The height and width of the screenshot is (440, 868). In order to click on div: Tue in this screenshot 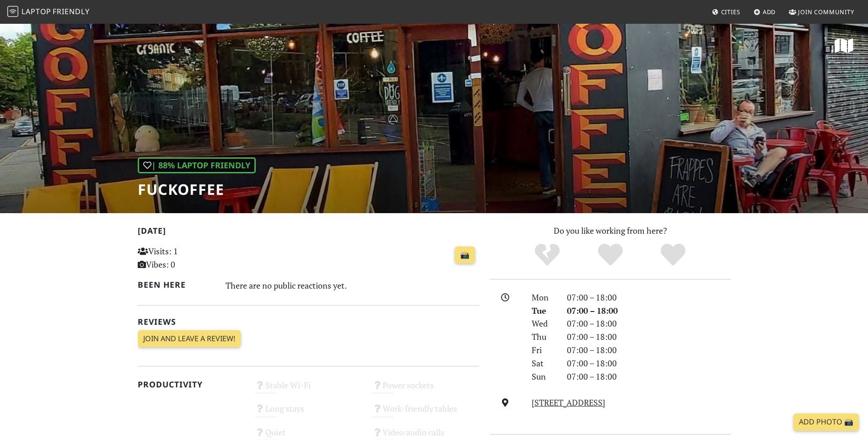, I will do `click(544, 311)`.